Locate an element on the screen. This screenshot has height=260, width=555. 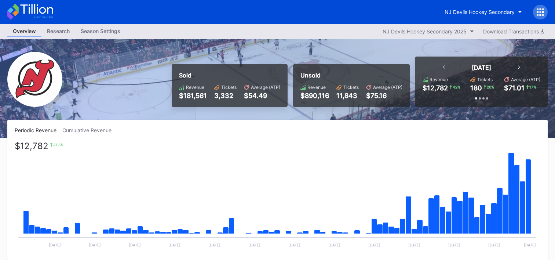
div: Periodic Revenue is located at coordinates (39, 130).